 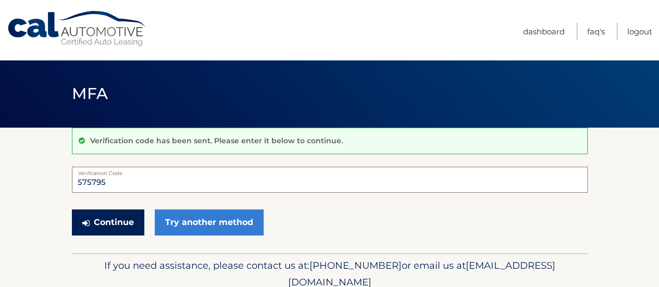 I want to click on input: Verification Code, so click(x=330, y=180).